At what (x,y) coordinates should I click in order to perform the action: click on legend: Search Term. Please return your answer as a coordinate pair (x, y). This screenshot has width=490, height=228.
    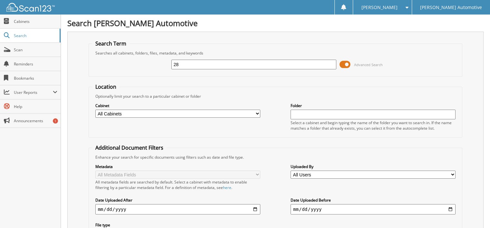
    Looking at the image, I should click on (111, 44).